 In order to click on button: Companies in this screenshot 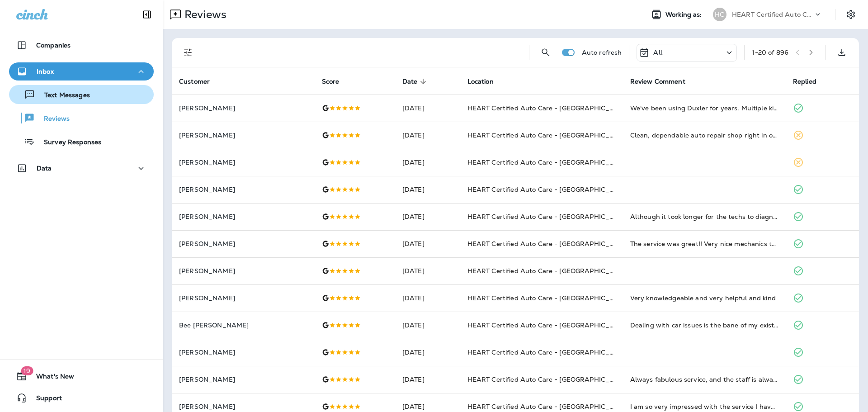, I will do `click(82, 45)`.